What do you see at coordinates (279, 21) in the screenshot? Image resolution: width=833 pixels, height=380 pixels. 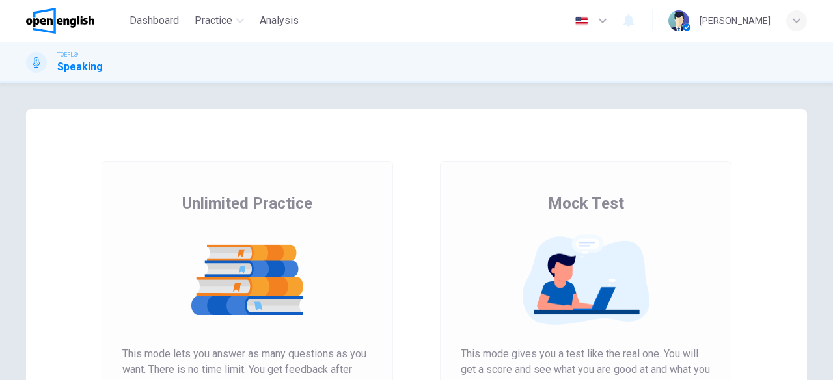 I see `span: Analysis` at bounding box center [279, 21].